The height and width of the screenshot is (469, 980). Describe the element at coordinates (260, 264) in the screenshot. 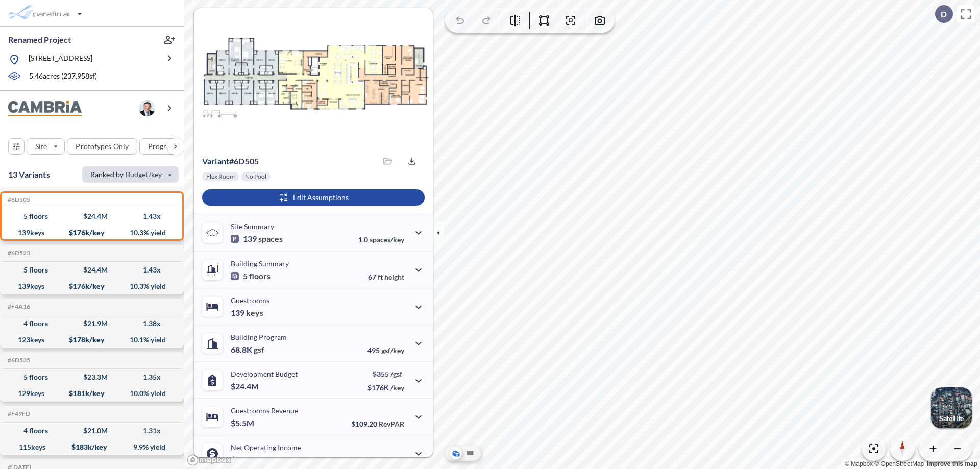

I see `p: Building Summary` at that location.